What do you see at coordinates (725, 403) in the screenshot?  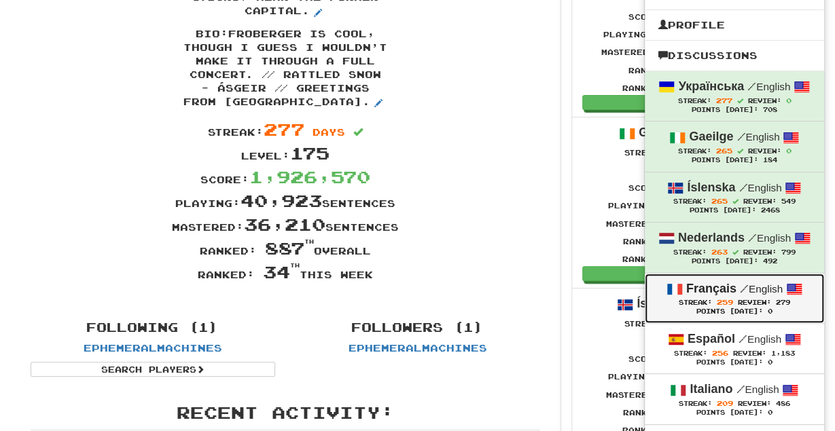 I see `span: 209` at bounding box center [725, 403].